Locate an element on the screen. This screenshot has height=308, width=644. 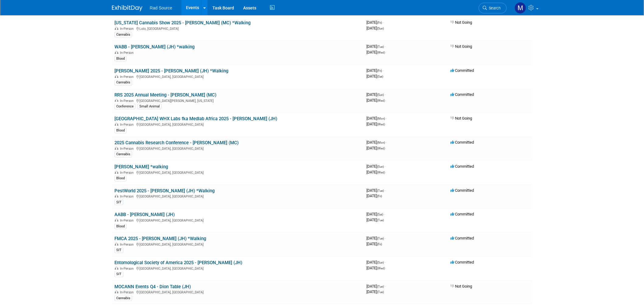
span: Not Going is located at coordinates (461, 22).